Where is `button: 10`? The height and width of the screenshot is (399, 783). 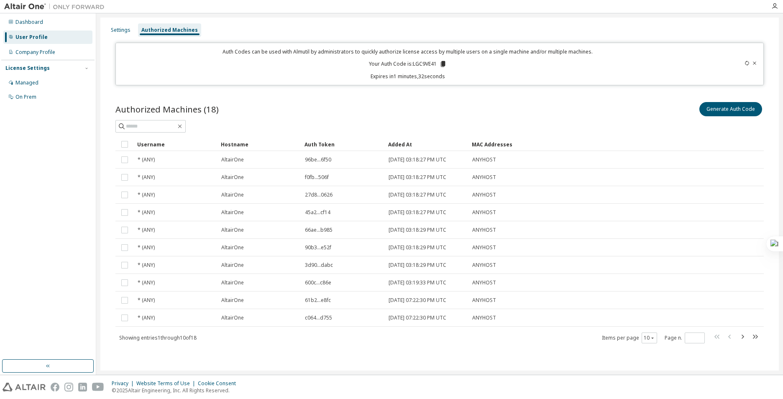
button: 10 is located at coordinates (650, 338).